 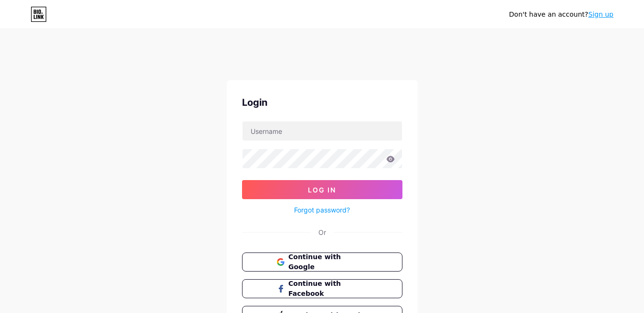 What do you see at coordinates (327, 289) in the screenshot?
I see `span: Continue with Facebook` at bounding box center [327, 289].